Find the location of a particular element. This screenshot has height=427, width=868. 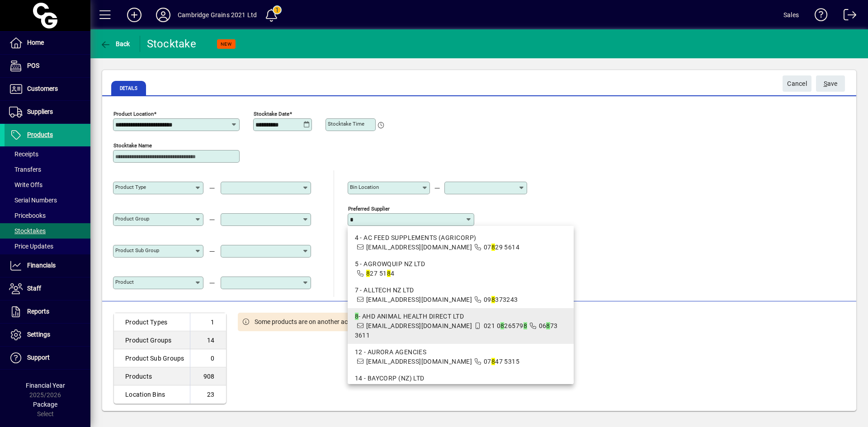

span: Back is located at coordinates (115, 44).